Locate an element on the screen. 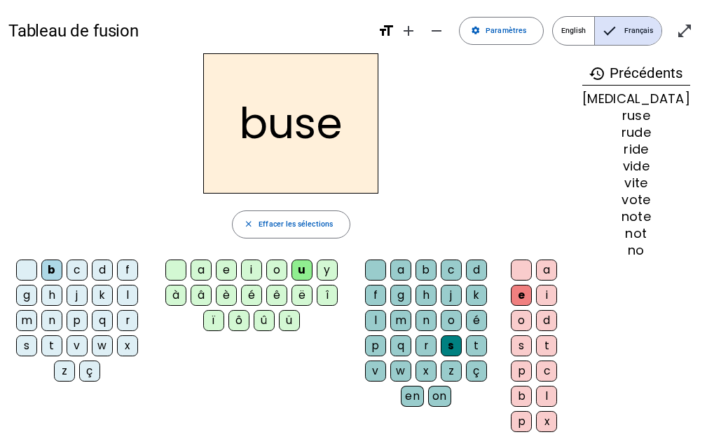 This screenshot has width=707, height=444. div: ride is located at coordinates (637, 149).